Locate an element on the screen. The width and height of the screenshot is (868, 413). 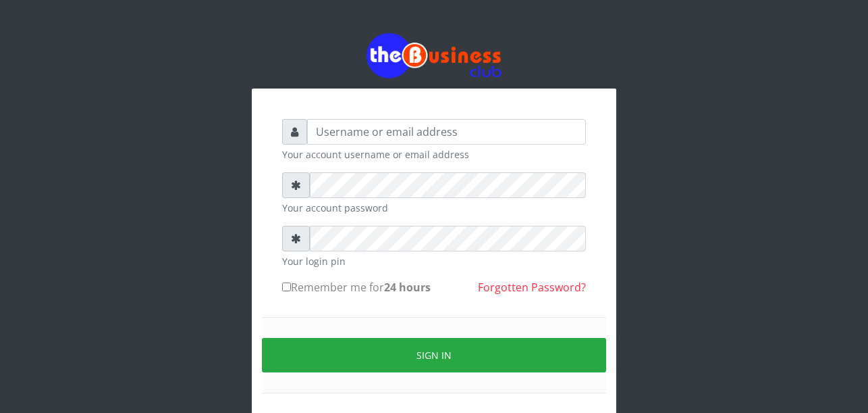
small: Your login pin is located at coordinates (434, 261).